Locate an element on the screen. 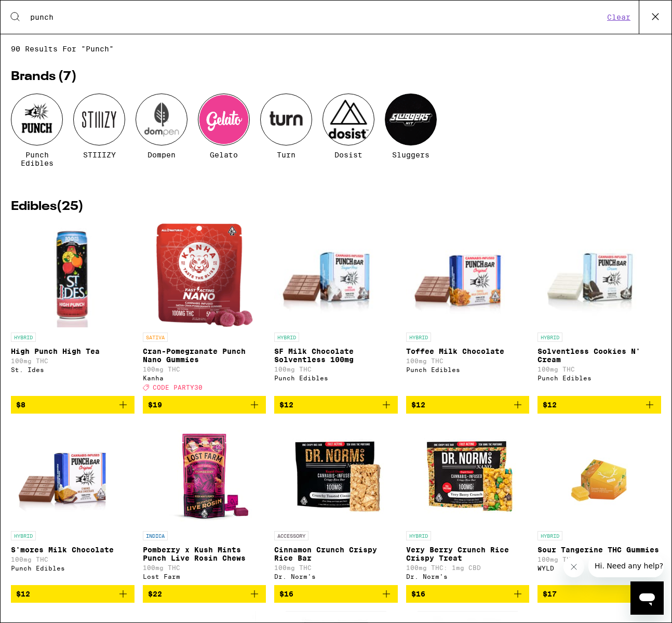 Image resolution: width=672 pixels, height=623 pixels. a: Open page for Toffee Milk Chocolate from Punch Edibles is located at coordinates (468, 310).